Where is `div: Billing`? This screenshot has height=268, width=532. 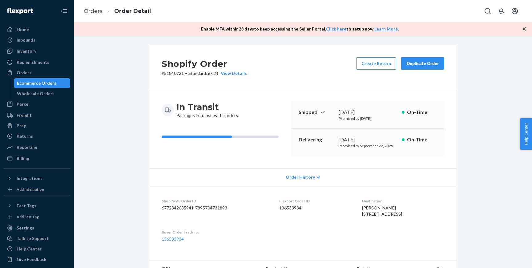
div: Billing is located at coordinates (23, 158).